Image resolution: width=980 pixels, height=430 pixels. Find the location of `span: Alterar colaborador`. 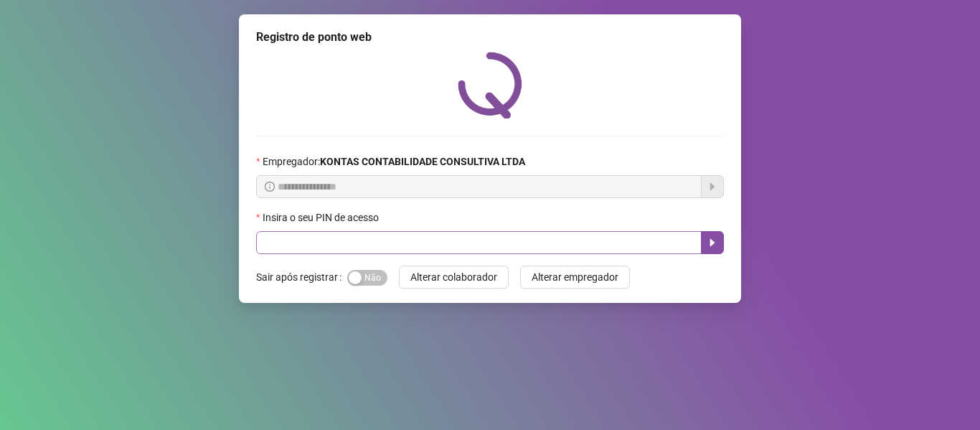

span: Alterar colaborador is located at coordinates (454, 277).